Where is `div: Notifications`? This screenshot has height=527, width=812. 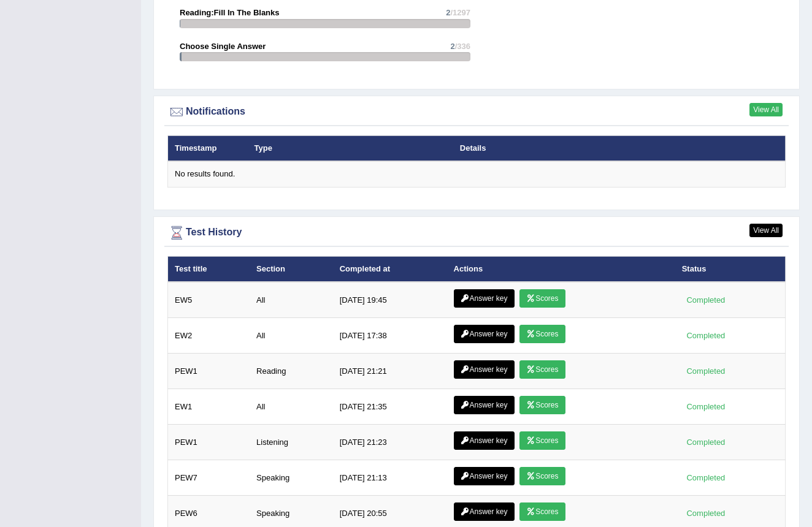 div: Notifications is located at coordinates (477, 112).